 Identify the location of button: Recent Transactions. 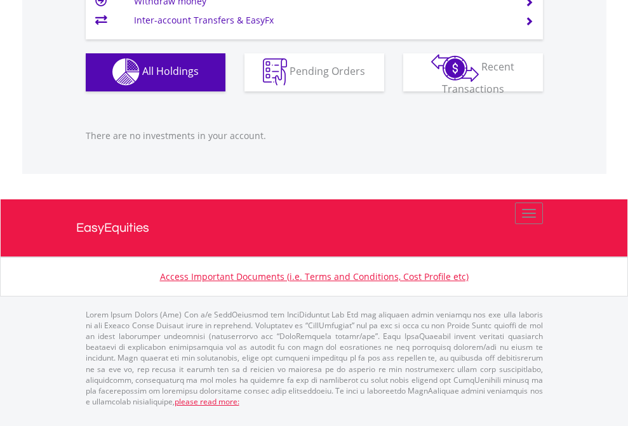
(473, 72).